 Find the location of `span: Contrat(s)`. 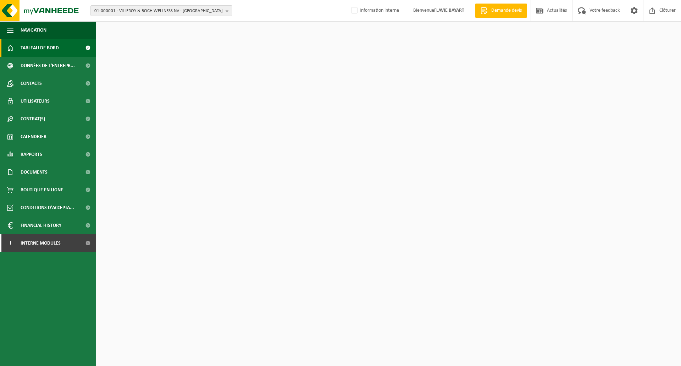

span: Contrat(s) is located at coordinates (33, 119).